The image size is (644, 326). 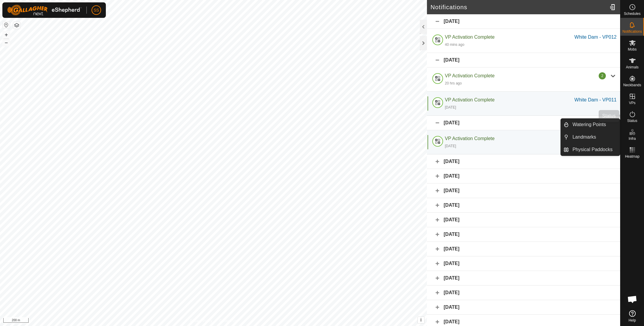 I want to click on span: Mobs, so click(x=632, y=50).